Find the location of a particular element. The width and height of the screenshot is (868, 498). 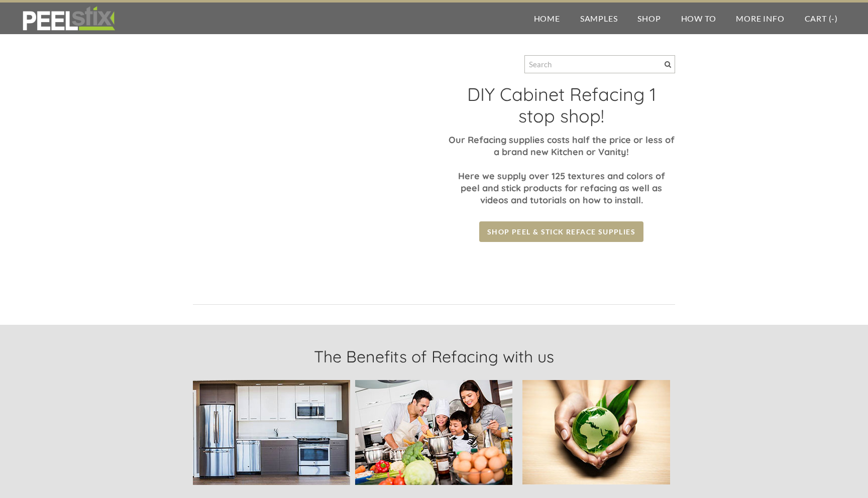

input: Search is located at coordinates (599, 64).